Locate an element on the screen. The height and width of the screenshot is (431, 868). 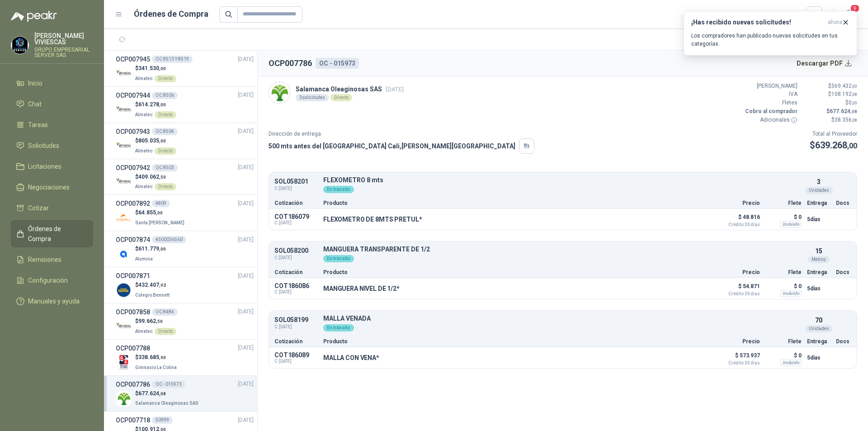
div: En tránsito is located at coordinates (339, 328).